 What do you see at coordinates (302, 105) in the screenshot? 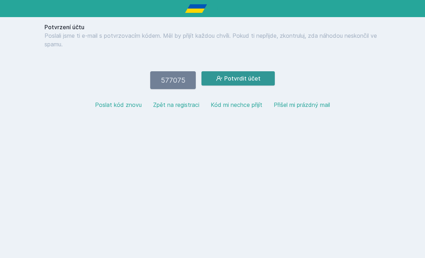
I see `button: Přišel mi prázdný mail` at bounding box center [302, 105].